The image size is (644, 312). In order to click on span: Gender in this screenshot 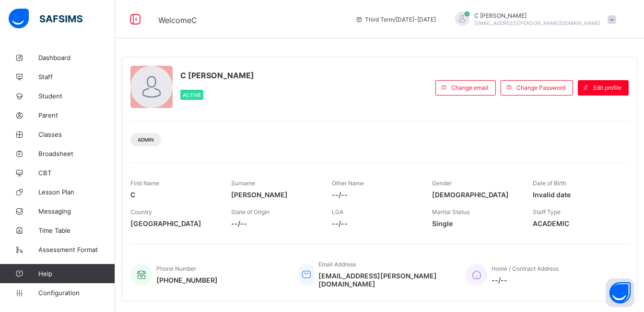, I will do `click(441, 183)`.